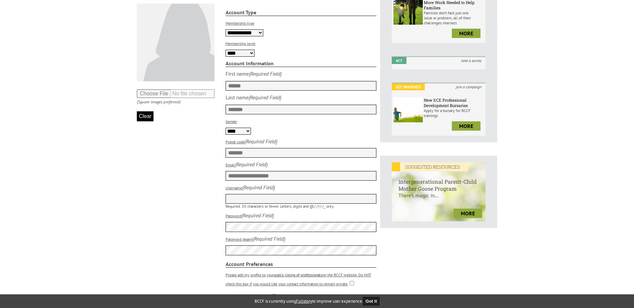  Describe the element at coordinates (301, 63) in the screenshot. I see `strong: Account Information` at that location.